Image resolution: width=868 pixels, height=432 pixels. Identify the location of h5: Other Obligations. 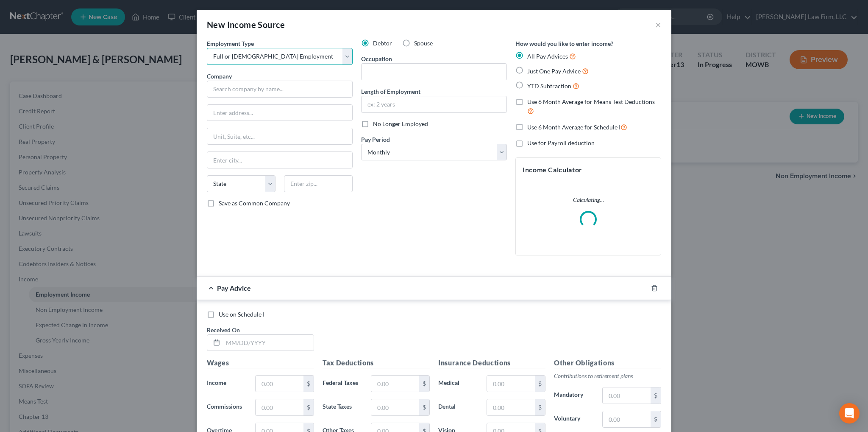
(607, 363).